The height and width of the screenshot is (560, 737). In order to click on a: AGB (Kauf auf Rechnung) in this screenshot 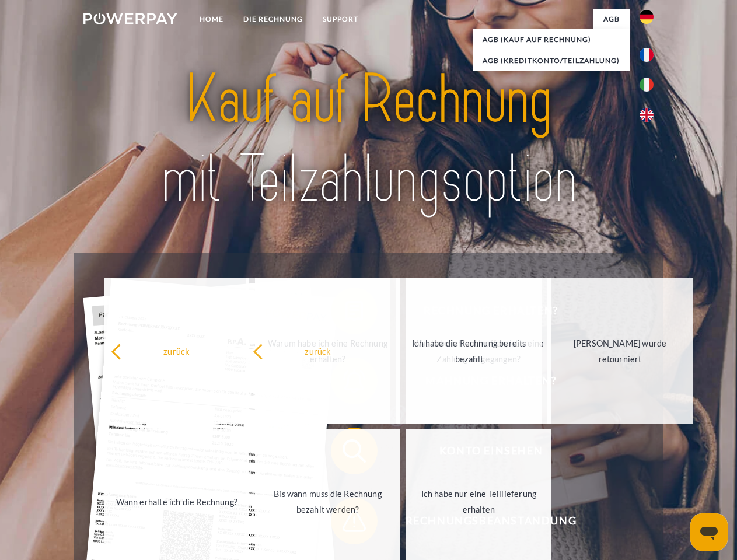, I will do `click(551, 39)`.